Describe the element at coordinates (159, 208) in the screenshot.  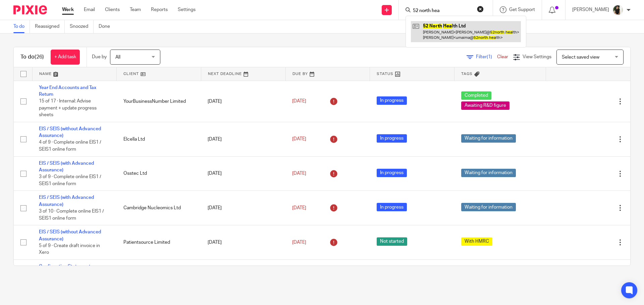
I see `td: Cambridge Nucleomics Ltd` at that location.